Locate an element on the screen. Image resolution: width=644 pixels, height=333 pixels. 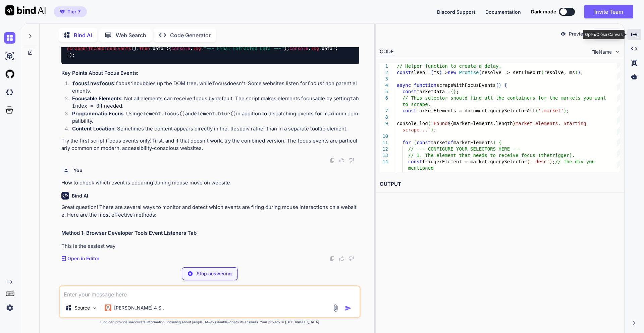
span: new is located at coordinates (452, 72).